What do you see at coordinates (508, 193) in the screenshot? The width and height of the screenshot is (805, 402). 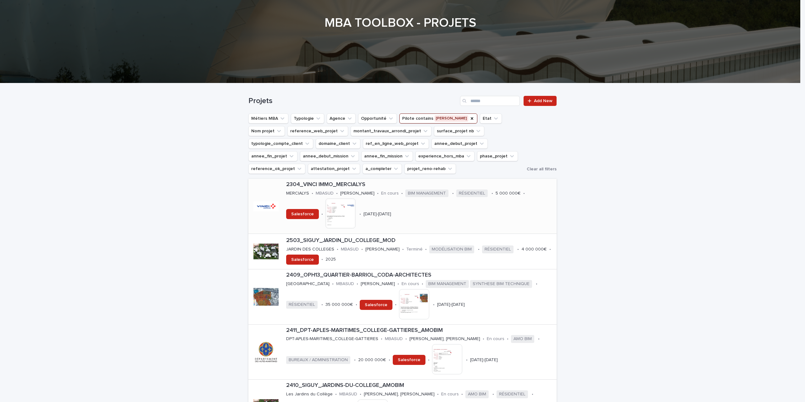 I see `p: 5 000 000€` at bounding box center [508, 193].